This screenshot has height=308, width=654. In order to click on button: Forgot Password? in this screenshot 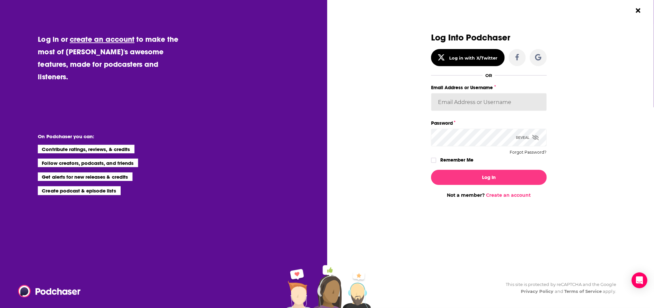, I will do `click(528, 152)`.